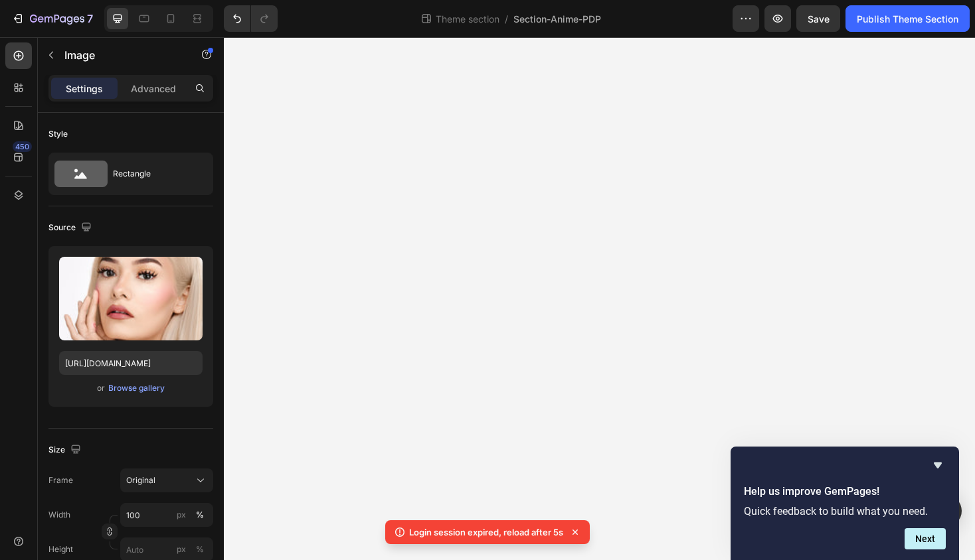  Describe the element at coordinates (818, 18) in the screenshot. I see `button: Save` at that location.